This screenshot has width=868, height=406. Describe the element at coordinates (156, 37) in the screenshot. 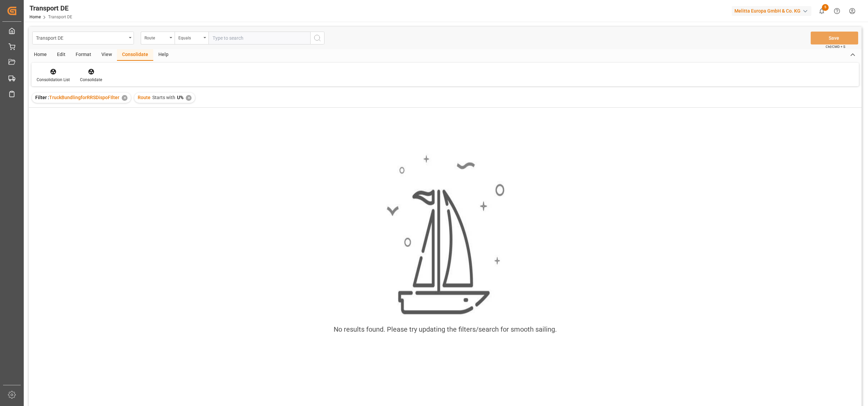

I see `div: Route` at that location.